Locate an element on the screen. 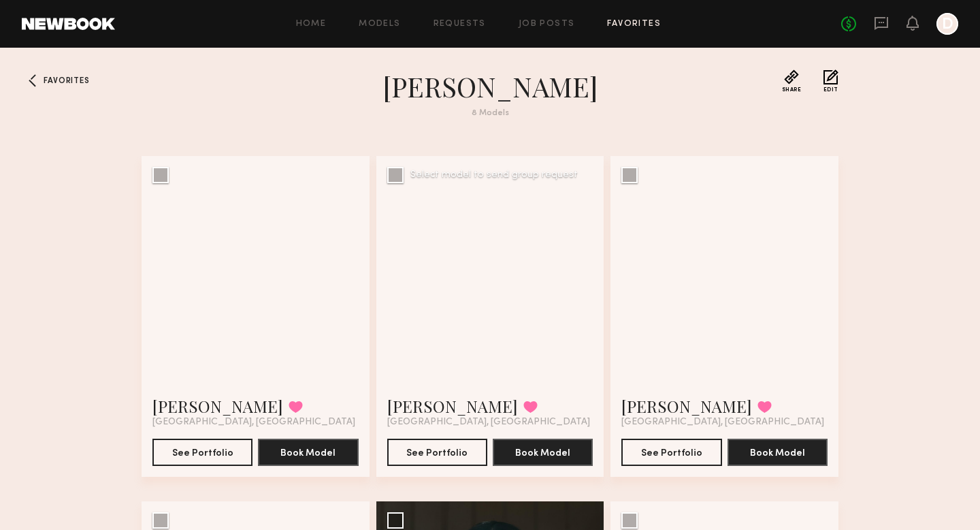 The width and height of the screenshot is (980, 530). a: Models is located at coordinates (380, 24).